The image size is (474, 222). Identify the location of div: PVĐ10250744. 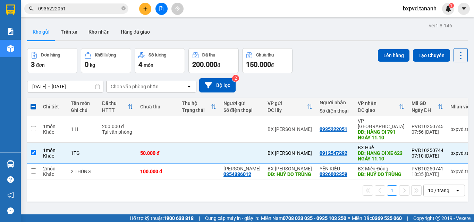
(427, 151).